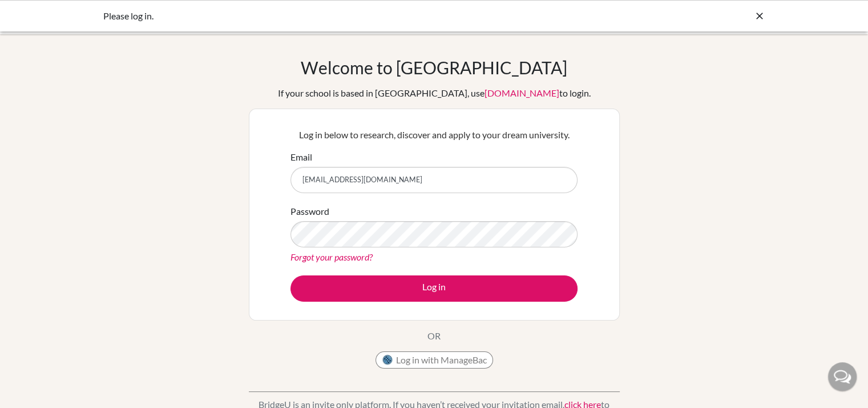 The image size is (868, 408). Describe the element at coordinates (302, 157) in the screenshot. I see `label: Email` at that location.